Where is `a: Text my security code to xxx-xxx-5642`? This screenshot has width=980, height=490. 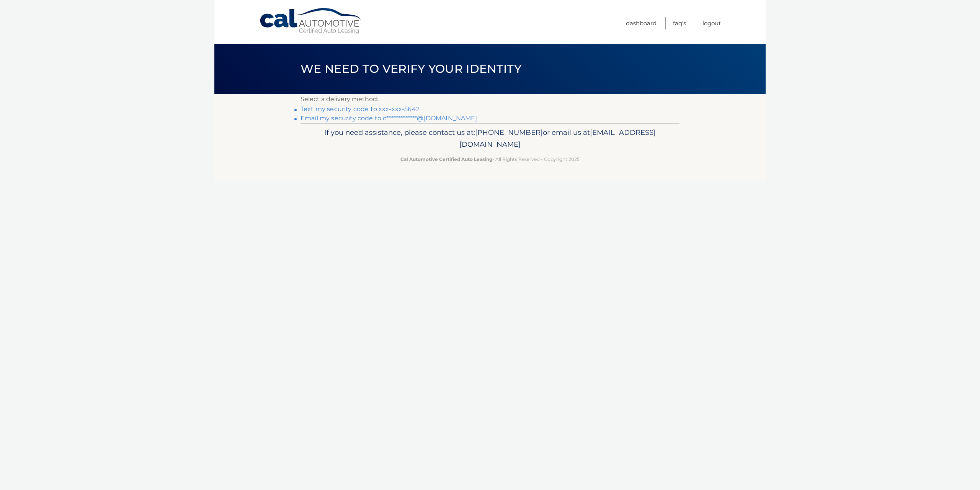 a: Text my security code to xxx-xxx-5642 is located at coordinates (360, 109).